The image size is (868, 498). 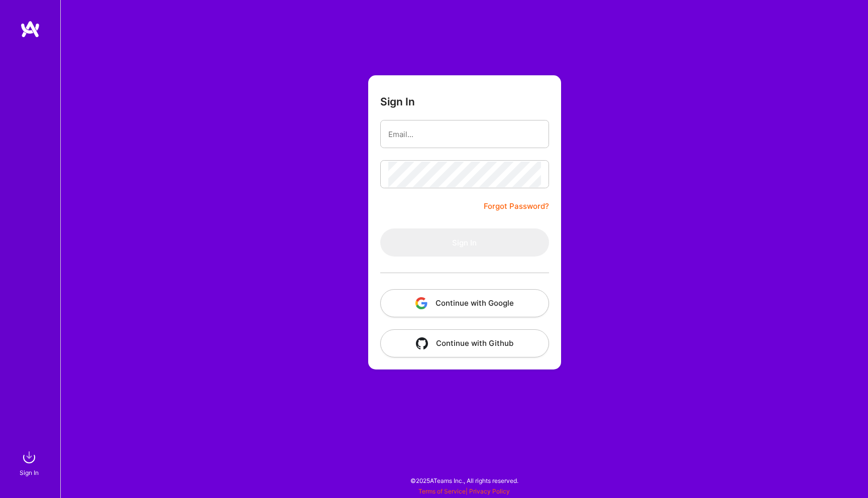 I want to click on a: Terms of Service, so click(x=442, y=491).